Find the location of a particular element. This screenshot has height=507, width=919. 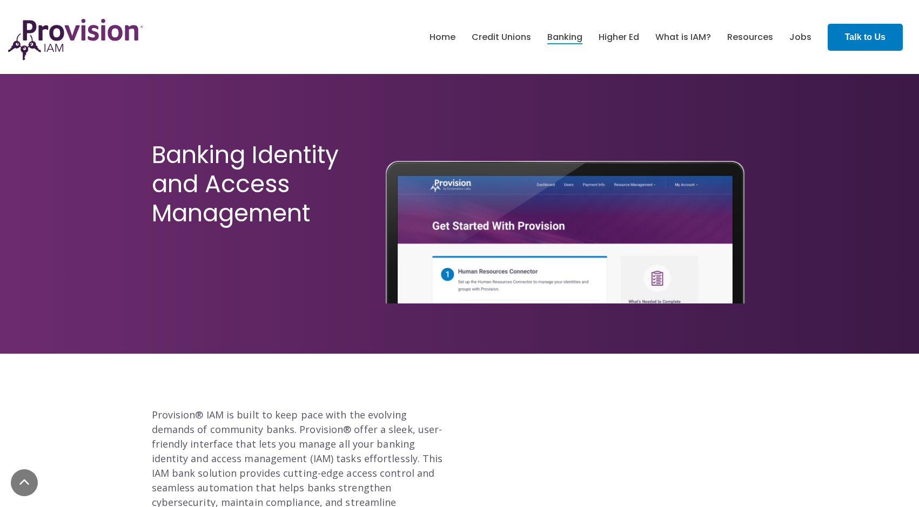

a: Banking is located at coordinates (564, 37).